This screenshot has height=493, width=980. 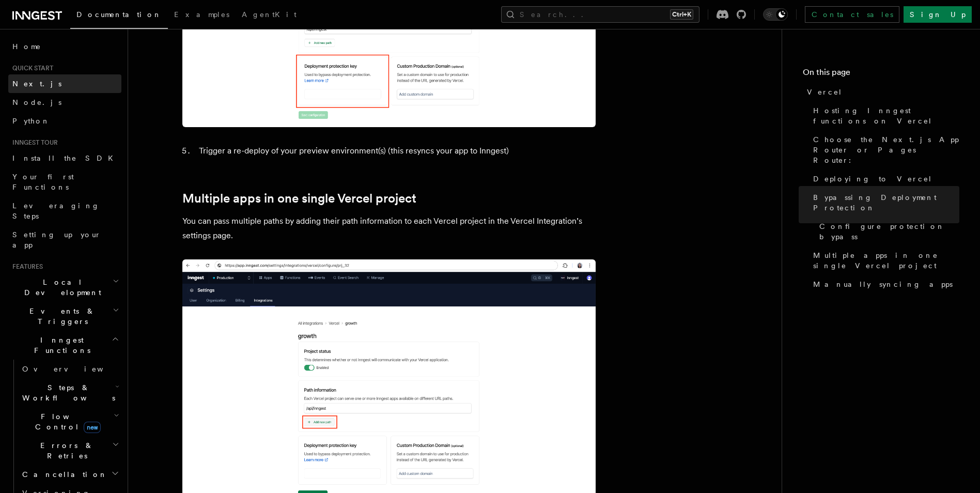 I want to click on span: Flow Control, so click(x=66, y=422).